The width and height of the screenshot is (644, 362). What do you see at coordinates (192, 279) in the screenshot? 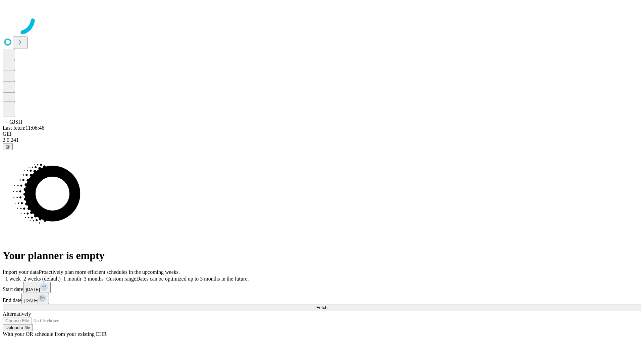
I see `span: Dates can be optimized up to 3 months in the future.` at bounding box center [192, 279].